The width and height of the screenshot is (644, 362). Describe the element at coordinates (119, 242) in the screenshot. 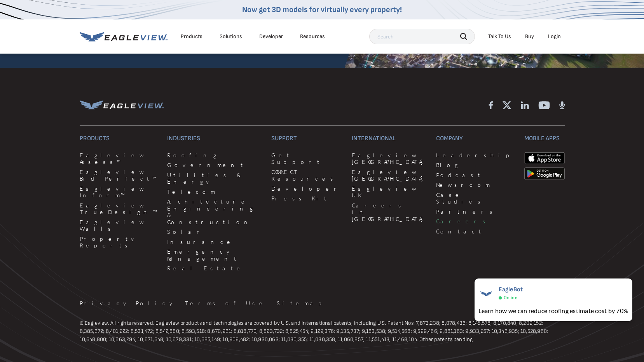

I see `a: Property Reports` at that location.